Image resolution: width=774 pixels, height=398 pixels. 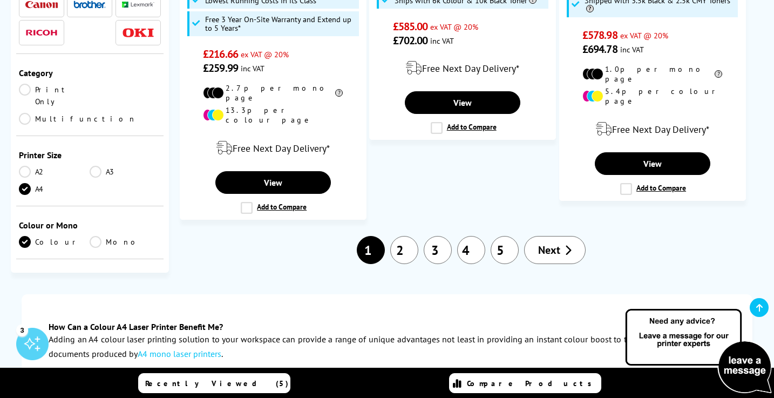 I want to click on span: Free 3 Year On-Site Warranty and Extend up to 5 Years*, so click(x=281, y=24).